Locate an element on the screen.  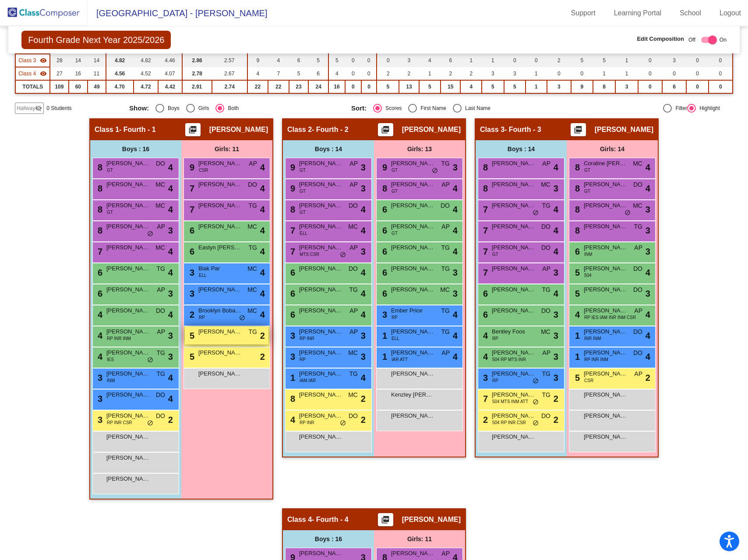
td: 4.56 is located at coordinates (119, 74).